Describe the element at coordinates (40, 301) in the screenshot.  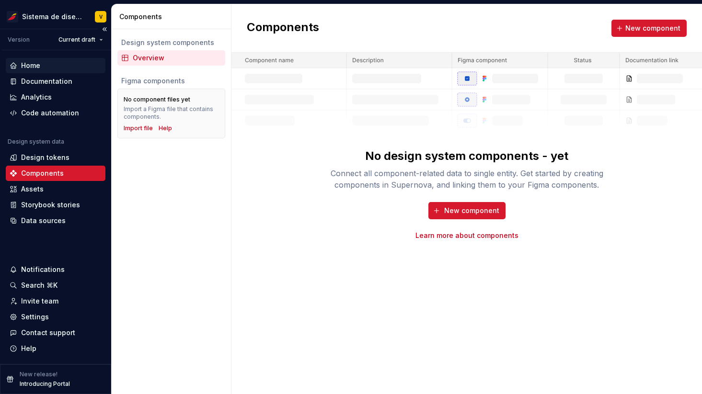
I see `div: Invite team` at that location.